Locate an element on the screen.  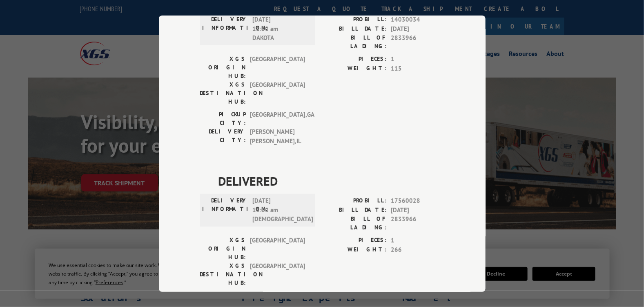
span: DELIVERED is located at coordinates (331, 181).